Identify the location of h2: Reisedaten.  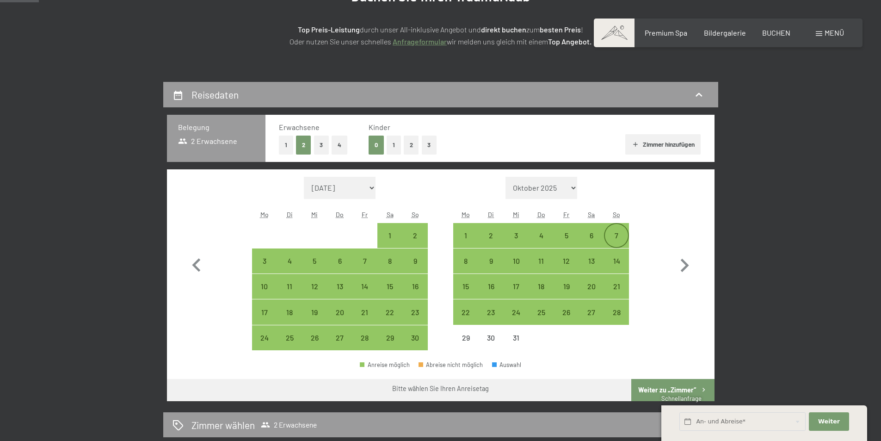
(215, 94).